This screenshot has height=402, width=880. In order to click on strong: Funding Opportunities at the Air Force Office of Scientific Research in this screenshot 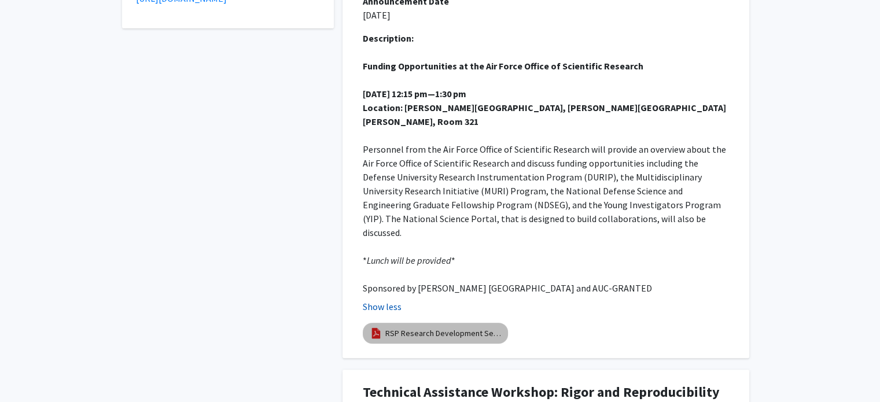, I will do `click(503, 66)`.